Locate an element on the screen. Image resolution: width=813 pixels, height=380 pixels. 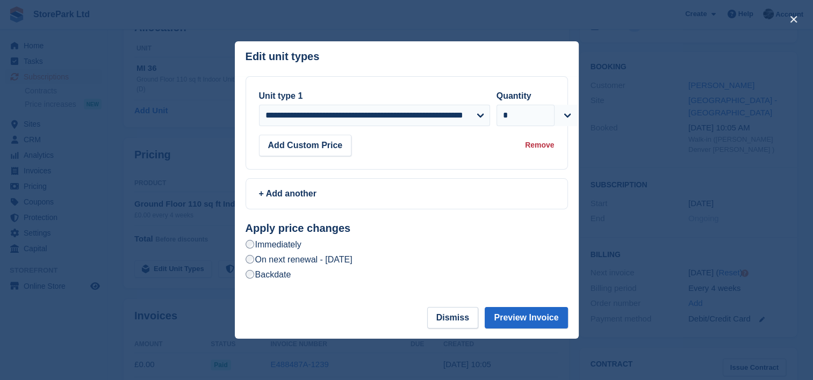
button: Preview Invoice is located at coordinates (526, 318).